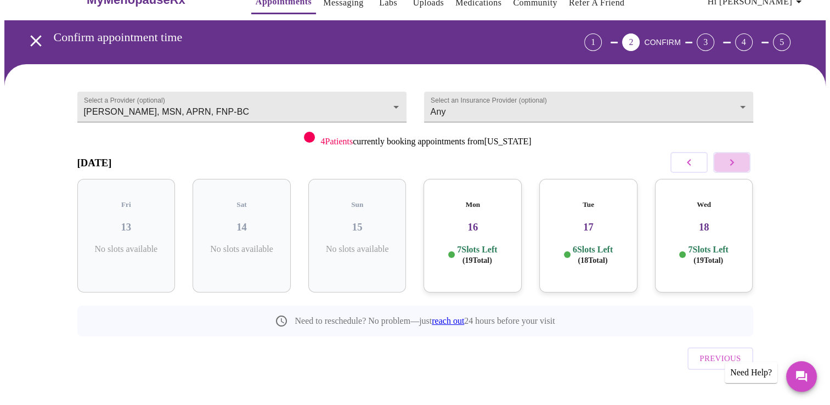 The height and width of the screenshot is (405, 830). Describe the element at coordinates (704, 227) in the screenshot. I see `h3: 18` at that location.